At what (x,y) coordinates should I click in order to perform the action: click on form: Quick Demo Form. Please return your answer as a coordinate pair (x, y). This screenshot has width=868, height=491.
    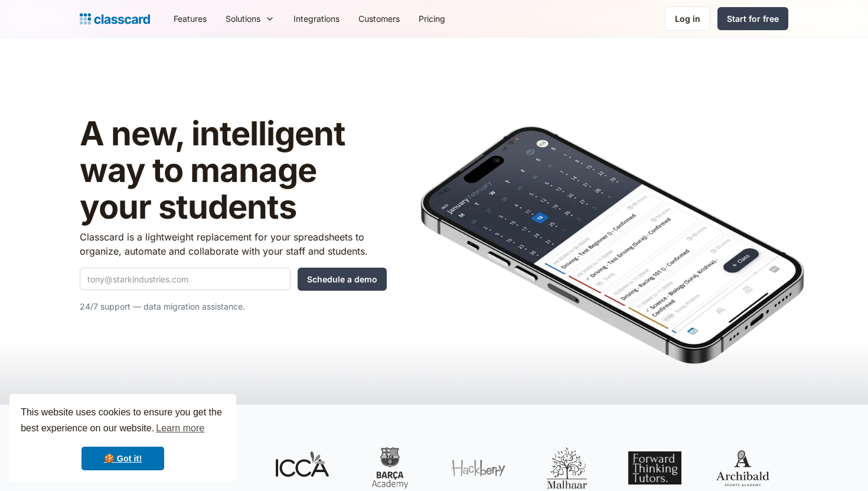
    Looking at the image, I should click on (233, 279).